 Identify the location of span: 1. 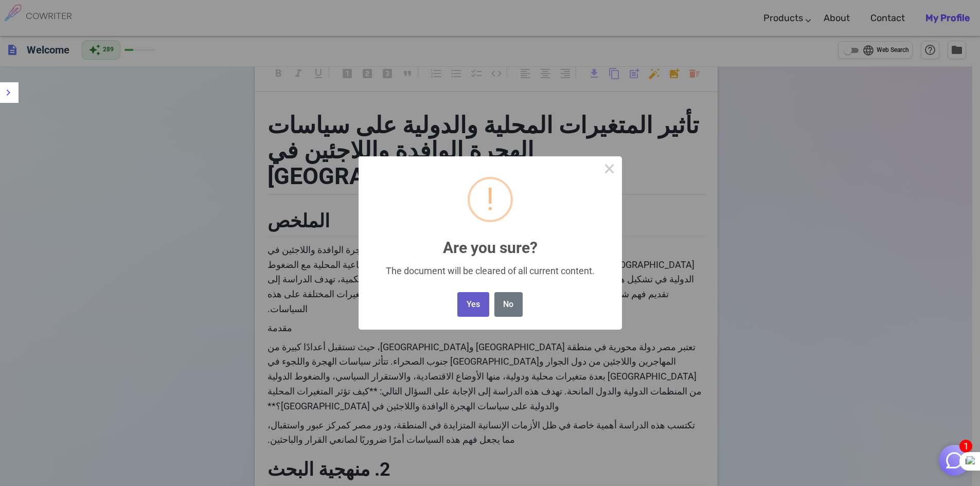
(965, 446).